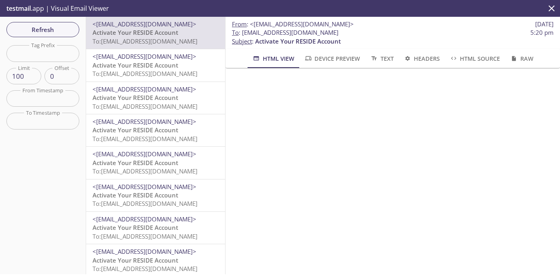 This screenshot has width=560, height=275. What do you see at coordinates (18, 8) in the screenshot?
I see `span: testmail` at bounding box center [18, 8].